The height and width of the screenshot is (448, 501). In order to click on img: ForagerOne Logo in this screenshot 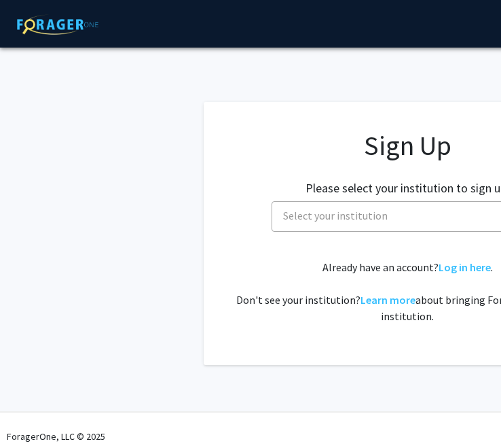, I will do `click(58, 24)`.